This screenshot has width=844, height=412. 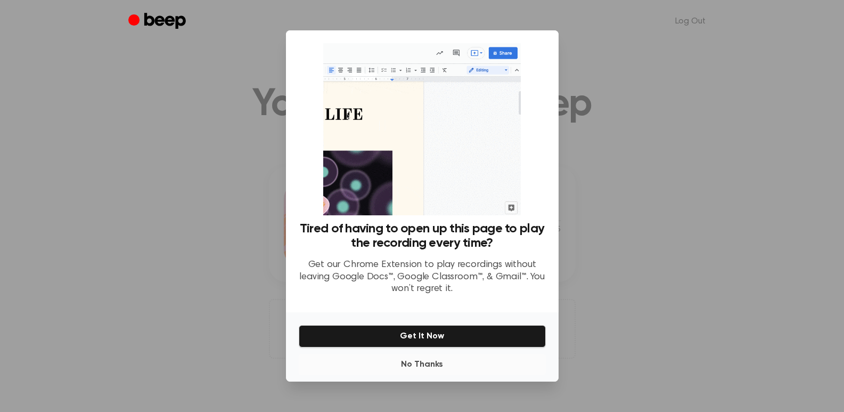 I want to click on img: Beep extension in action, so click(x=422, y=129).